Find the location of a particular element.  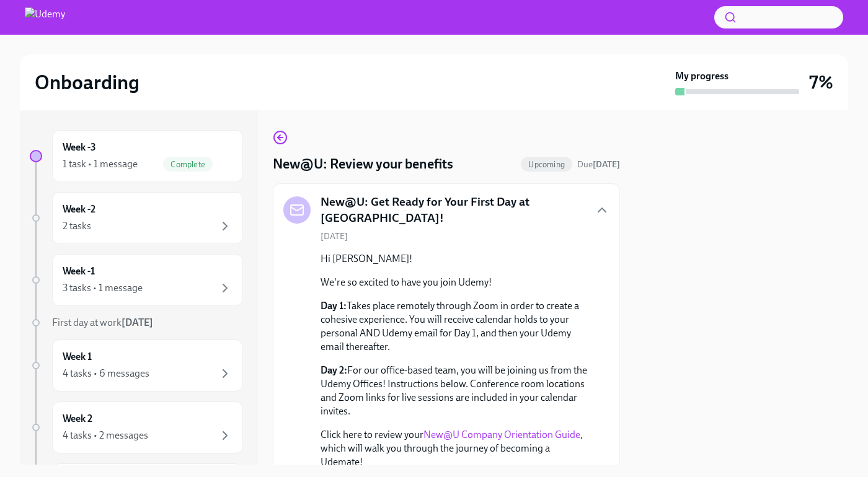

a: Week 24 tasks • 2 messages is located at coordinates (137, 427).